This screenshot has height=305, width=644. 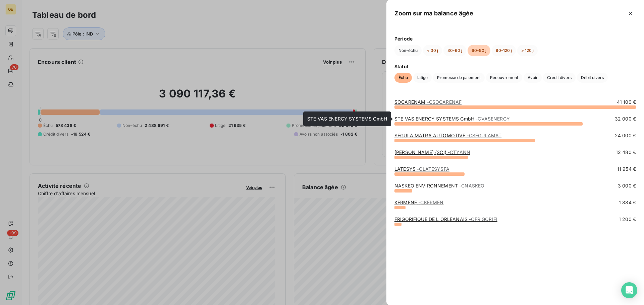 What do you see at coordinates (560, 78) in the screenshot?
I see `button: Crédit divers` at bounding box center [560, 78].